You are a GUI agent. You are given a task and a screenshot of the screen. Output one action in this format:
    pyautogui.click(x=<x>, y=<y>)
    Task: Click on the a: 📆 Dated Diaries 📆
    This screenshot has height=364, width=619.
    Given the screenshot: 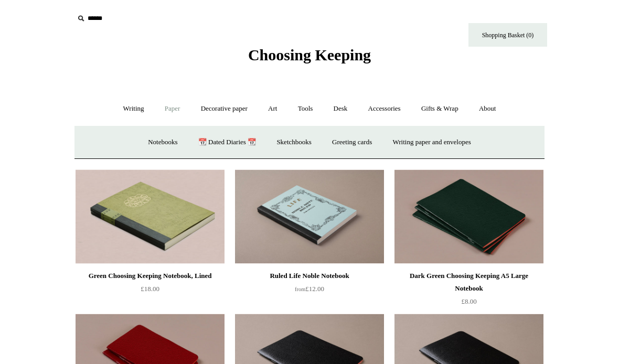 What is the action you would take?
    pyautogui.click(x=227, y=142)
    